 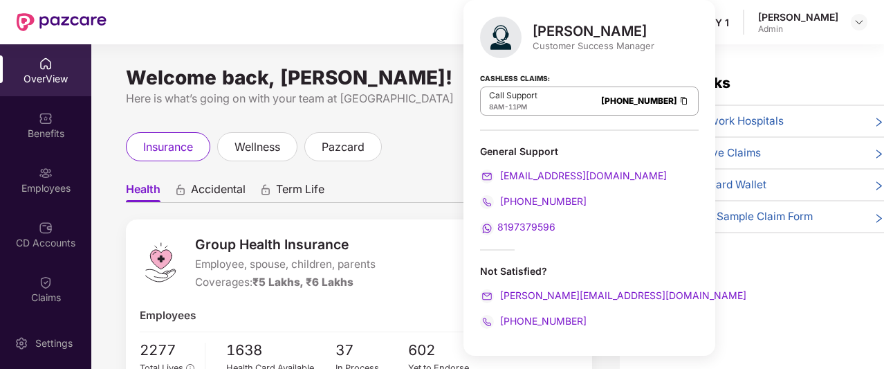 What do you see at coordinates (501, 37) in the screenshot?
I see `img: svg+xml;base64,PHN2ZyB4bWxucz0iaHR0cDovL3d3dy53My5vcmcvMjAwMC9zdmciIHhtbG5zOnhsaW5rPSJodHRwOi8vd3...` at bounding box center [501, 37].